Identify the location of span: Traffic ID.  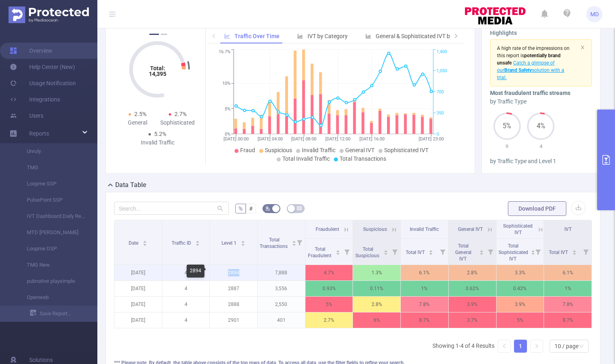
(182, 243).